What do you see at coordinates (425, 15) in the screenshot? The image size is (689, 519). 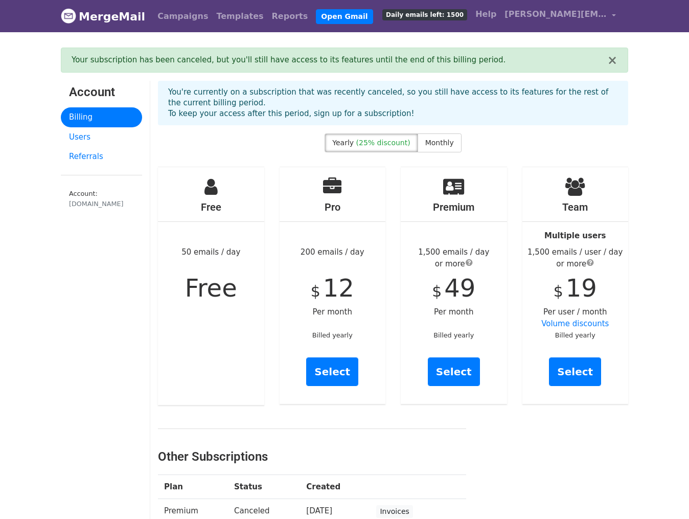 I see `span: Daily emails left: 1500` at bounding box center [425, 15].